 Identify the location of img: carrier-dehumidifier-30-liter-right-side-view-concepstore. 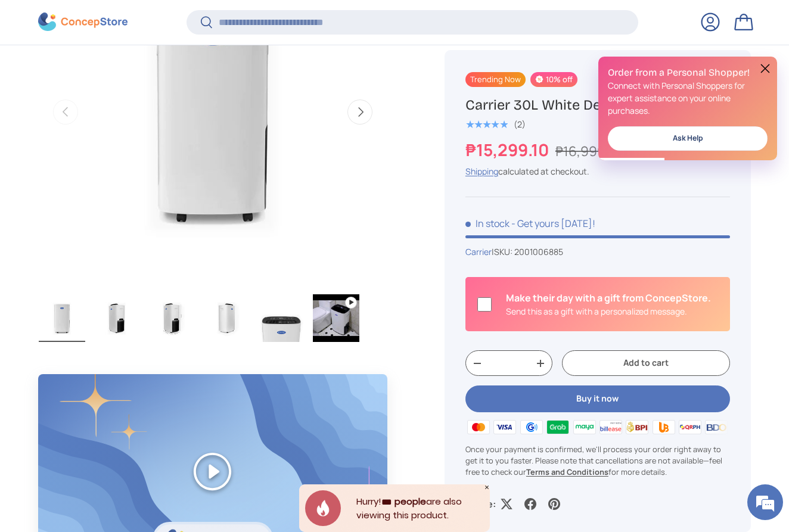
(226, 318).